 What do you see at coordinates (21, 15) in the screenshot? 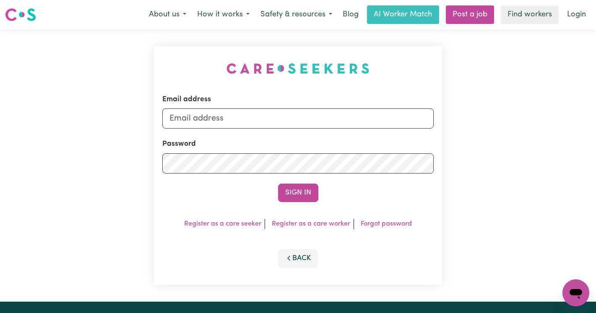
I see `a: Careseekers logo` at bounding box center [21, 15].